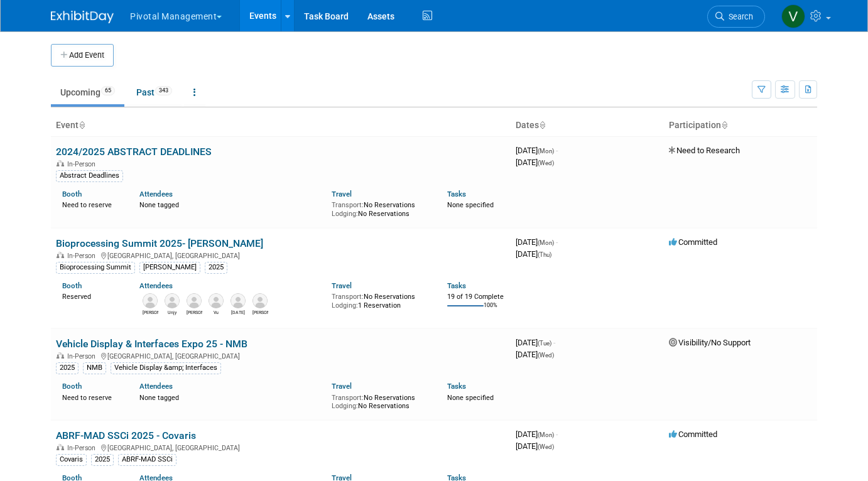 The image size is (868, 481). What do you see at coordinates (238, 301) in the screenshot?
I see `img: Raja Srinivas` at bounding box center [238, 301].